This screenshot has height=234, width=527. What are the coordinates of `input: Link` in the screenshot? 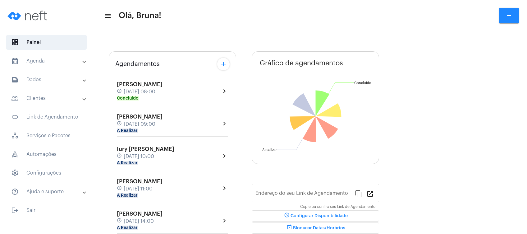 It's located at (303, 194).